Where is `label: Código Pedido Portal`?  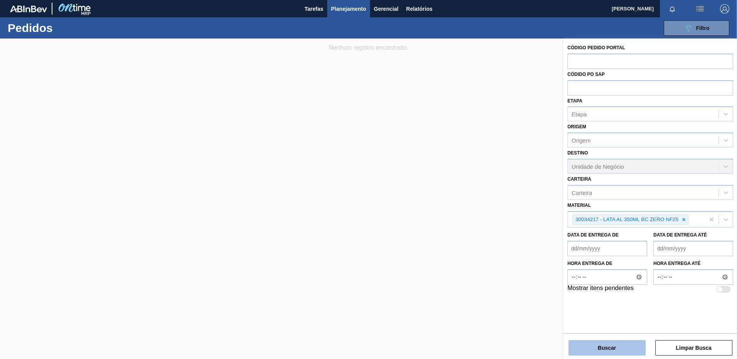
label: Código Pedido Portal is located at coordinates (597, 48).